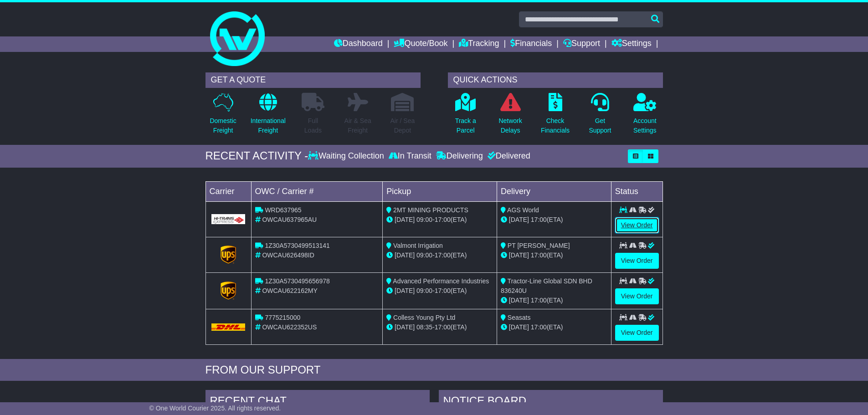 The height and width of the screenshot is (415, 868). What do you see at coordinates (358, 126) in the screenshot?
I see `p: Air & Sea Freight` at bounding box center [358, 126].